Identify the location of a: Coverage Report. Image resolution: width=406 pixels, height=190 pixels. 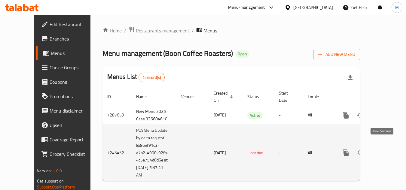
(69, 140).